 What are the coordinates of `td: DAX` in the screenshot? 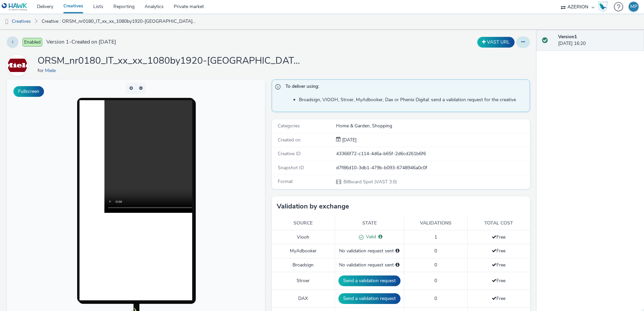 It's located at (303, 299).